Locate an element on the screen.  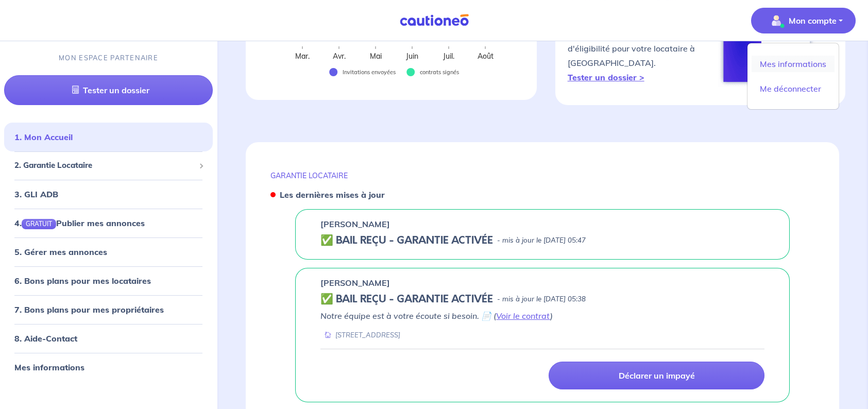
a: 3. GLI ADB is located at coordinates (36, 194).